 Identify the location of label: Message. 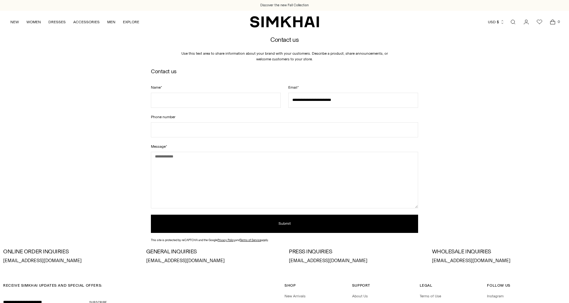
(284, 146).